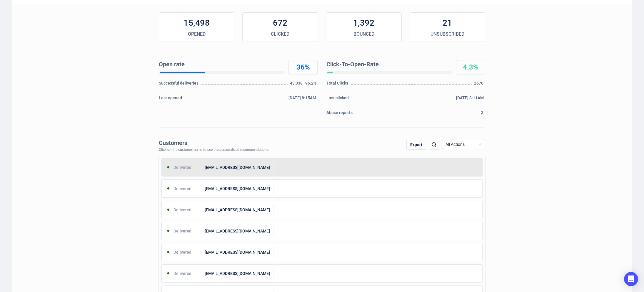  What do you see at coordinates (364, 34) in the screenshot?
I see `div: BOUNCED` at bounding box center [364, 34].